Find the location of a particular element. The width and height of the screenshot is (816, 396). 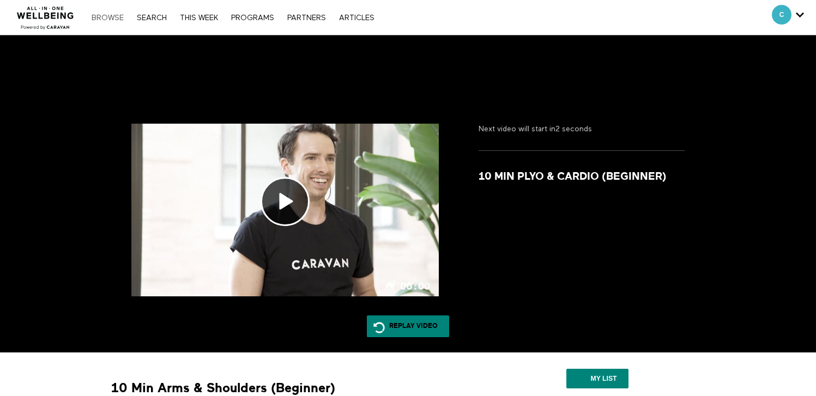

p: ☑ Improved Lung Health ☑ Incr... is located at coordinates (582, 233).